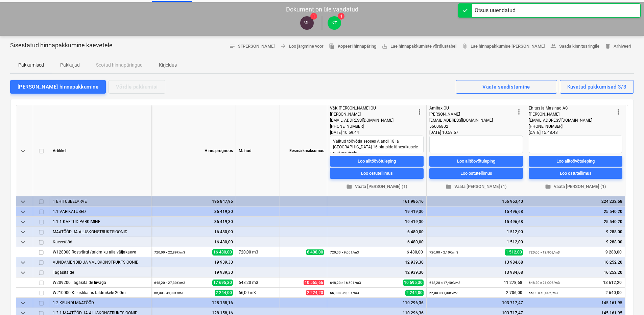  I want to click on small: 66,00 × 40,00€ / m3, so click(543, 293).